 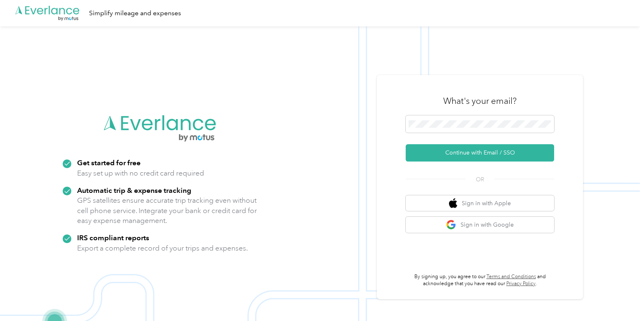 I want to click on div: Simplify mileage and expenses, so click(x=135, y=13).